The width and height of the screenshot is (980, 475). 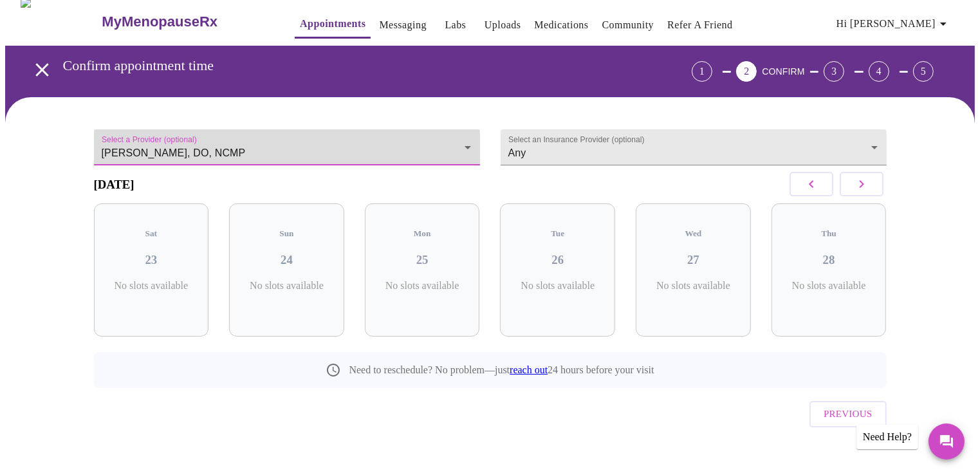 I want to click on button: Medications, so click(x=562, y=25).